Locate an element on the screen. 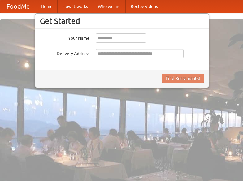  a: How it works is located at coordinates (75, 7).